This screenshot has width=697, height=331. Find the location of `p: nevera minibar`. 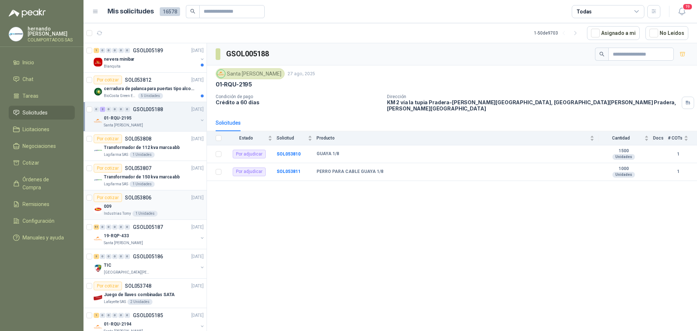

p: nevera minibar is located at coordinates (119, 59).